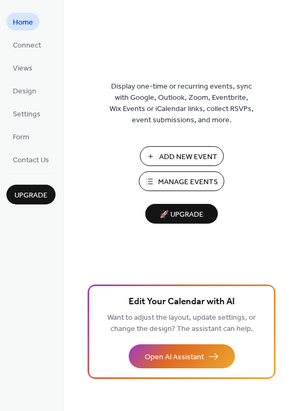  Describe the element at coordinates (23, 22) in the screenshot. I see `span: Home` at that location.